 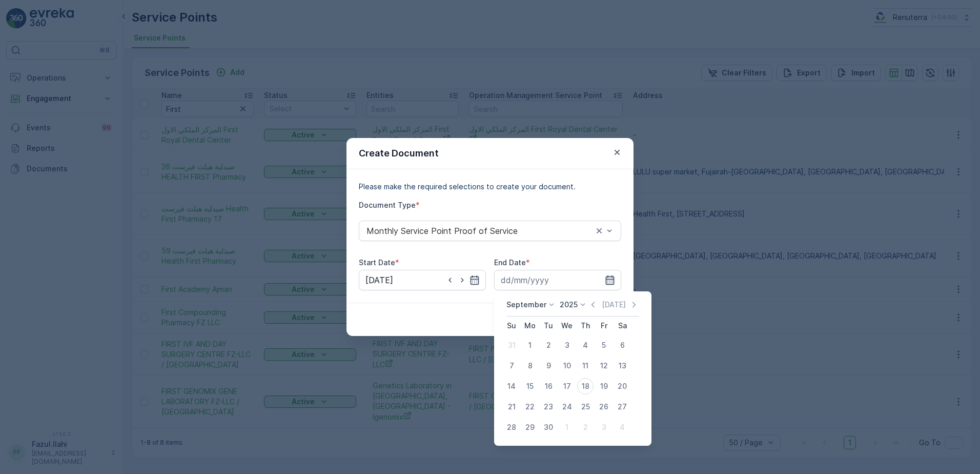 I want to click on th: Saturday, so click(x=622, y=325).